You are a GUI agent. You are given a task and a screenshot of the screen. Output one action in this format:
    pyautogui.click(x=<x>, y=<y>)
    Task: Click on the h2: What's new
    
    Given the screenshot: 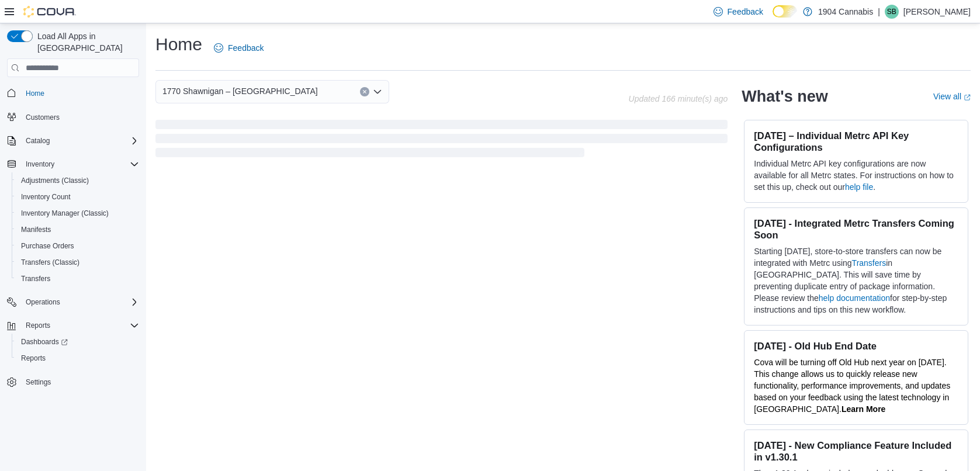 What is the action you would take?
    pyautogui.click(x=784, y=97)
    